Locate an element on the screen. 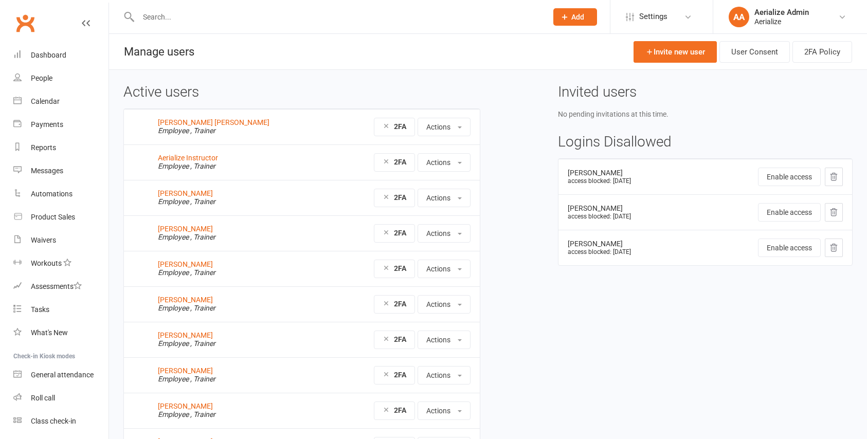 This screenshot has width=867, height=439. a: Clubworx is located at coordinates (25, 23).